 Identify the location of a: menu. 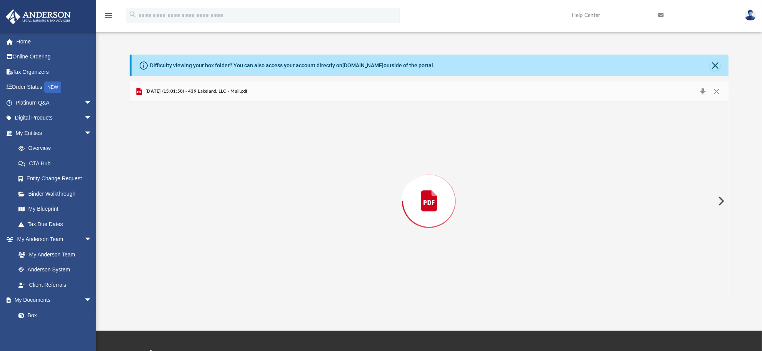
(108, 17).